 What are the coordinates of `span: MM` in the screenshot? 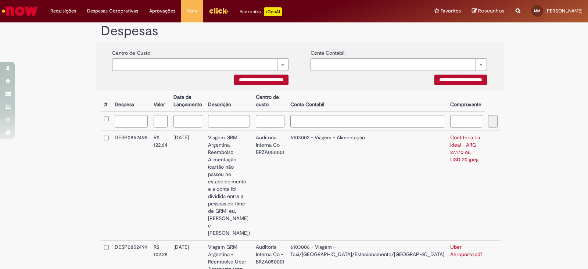 It's located at (537, 11).